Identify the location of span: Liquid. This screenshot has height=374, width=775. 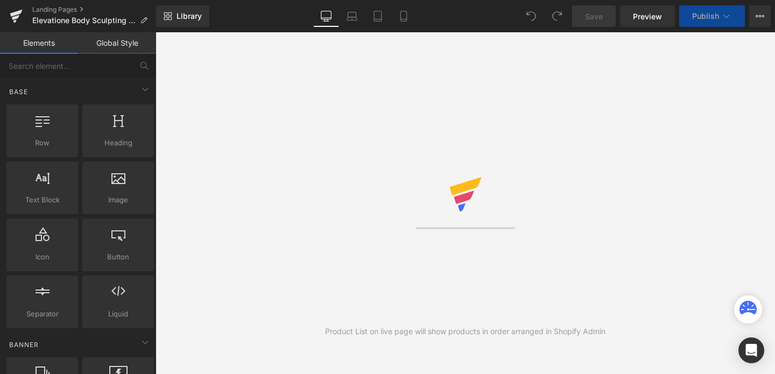
(118, 314).